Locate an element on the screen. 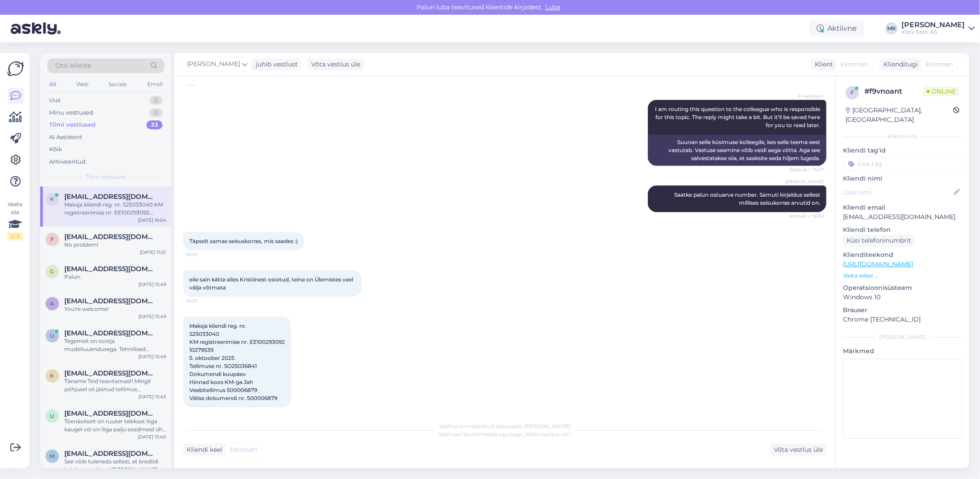  div: Socials is located at coordinates (118, 84).